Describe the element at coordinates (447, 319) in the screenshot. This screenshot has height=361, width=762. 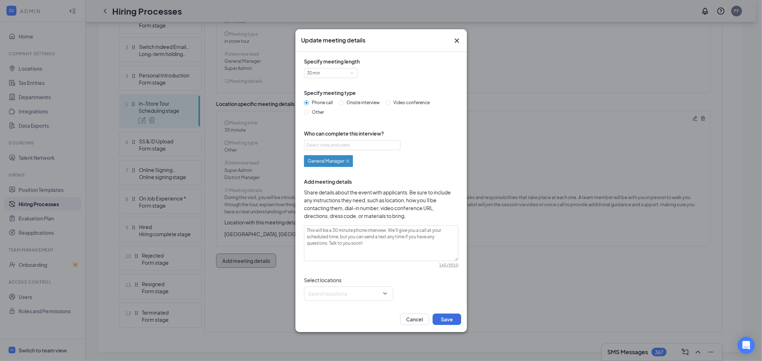
I see `button: Save` at that location.